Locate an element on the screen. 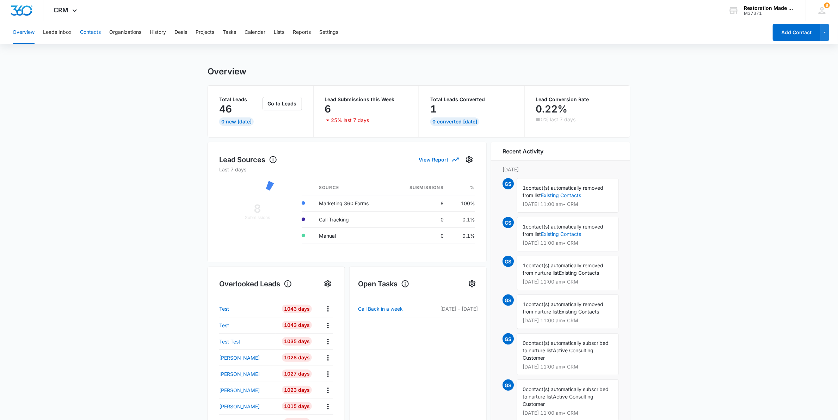  h6: Recent Activity is located at coordinates (523, 151).